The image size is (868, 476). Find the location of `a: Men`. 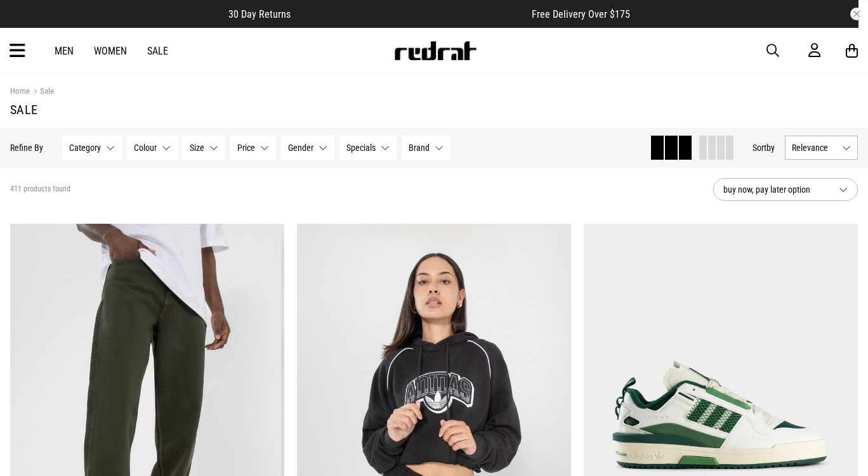

a: Men is located at coordinates (64, 51).